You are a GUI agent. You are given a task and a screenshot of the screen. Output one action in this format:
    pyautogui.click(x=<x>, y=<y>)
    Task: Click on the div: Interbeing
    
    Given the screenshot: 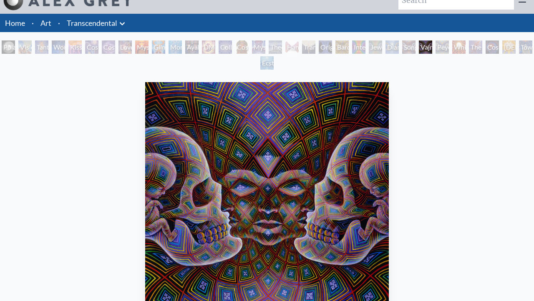 What is the action you would take?
    pyautogui.click(x=359, y=47)
    